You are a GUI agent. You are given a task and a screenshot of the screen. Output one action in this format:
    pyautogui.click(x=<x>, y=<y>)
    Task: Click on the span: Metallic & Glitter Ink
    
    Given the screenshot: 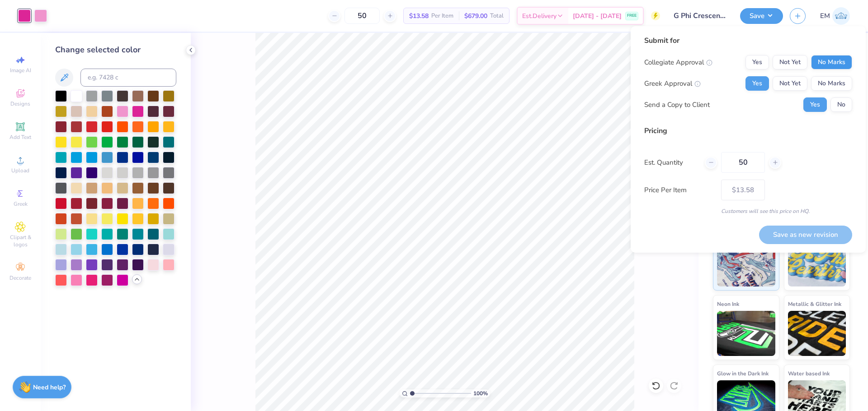 What is the action you would take?
    pyautogui.click(x=814, y=304)
    